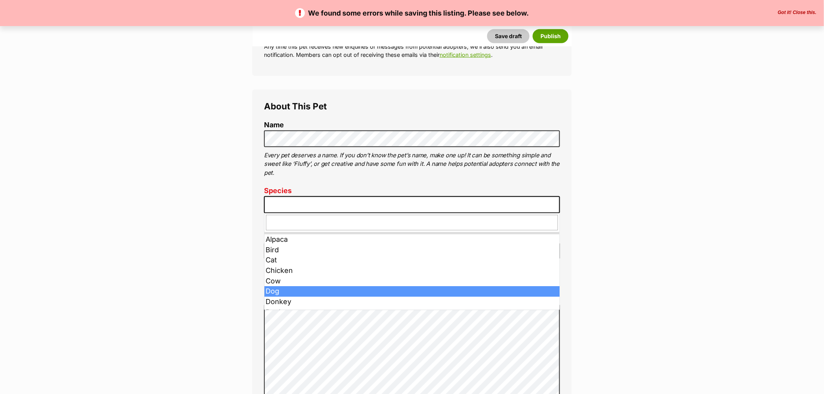  Describe the element at coordinates (412, 260) in the screenshot. I see `li: Cat` at that location.